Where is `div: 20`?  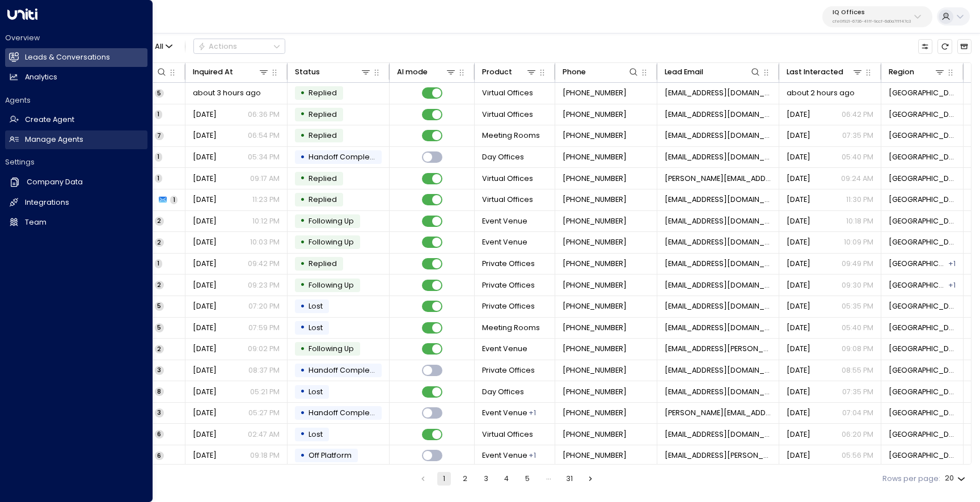 div: 20 is located at coordinates (956, 478).